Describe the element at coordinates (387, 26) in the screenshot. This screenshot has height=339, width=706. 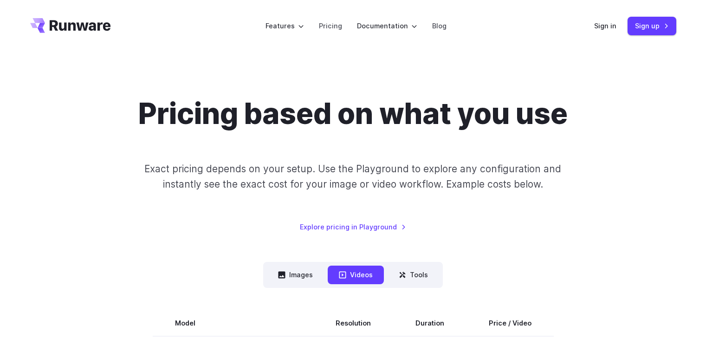
I see `label: Documentation` at that location.